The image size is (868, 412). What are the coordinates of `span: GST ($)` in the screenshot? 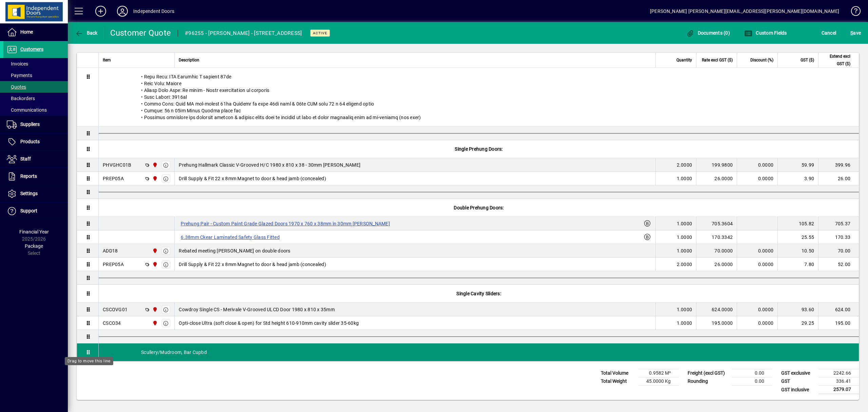 It's located at (807, 60).